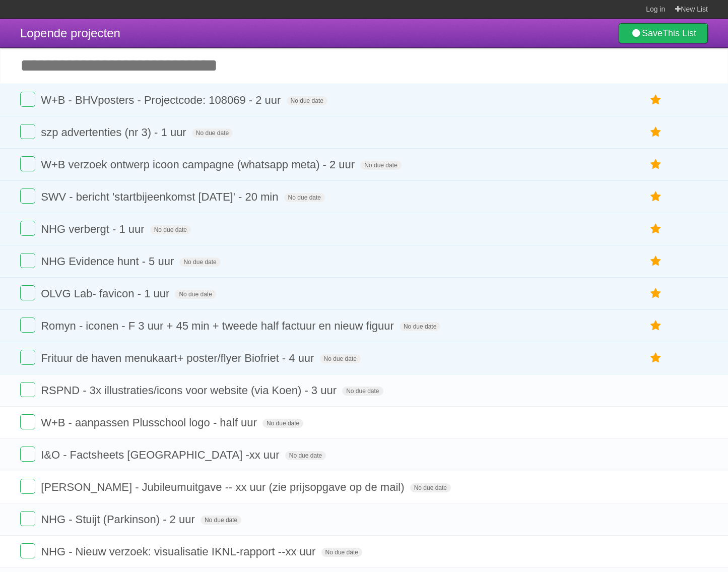 The height and width of the screenshot is (572, 728). I want to click on span: W+B - aanpassen Plusschool logo - half uur, so click(150, 422).